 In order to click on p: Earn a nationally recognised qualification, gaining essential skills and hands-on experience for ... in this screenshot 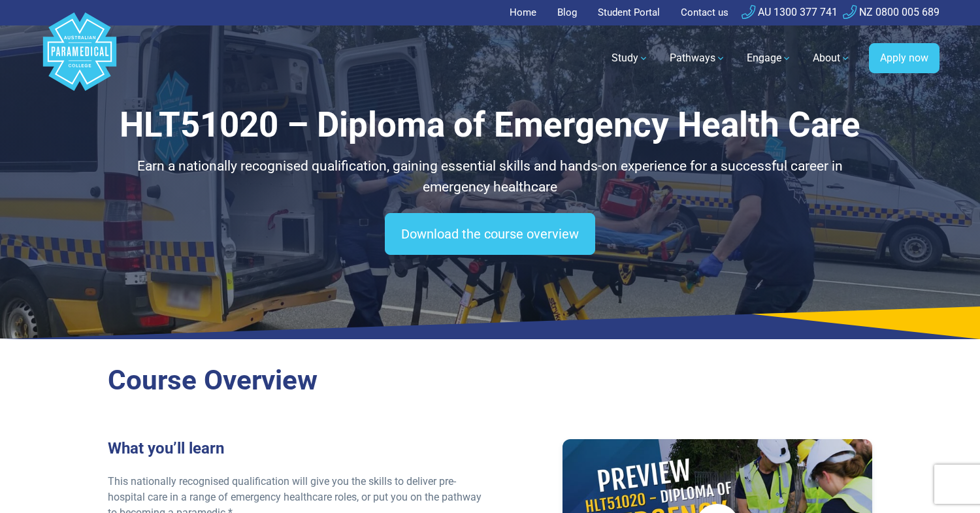, I will do `click(490, 176)`.